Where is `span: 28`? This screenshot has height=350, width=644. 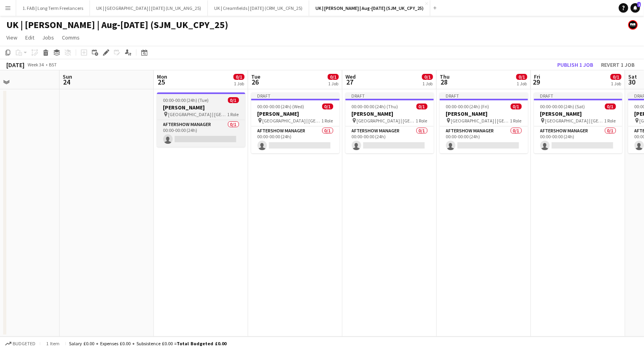 span: 28 is located at coordinates (444, 82).